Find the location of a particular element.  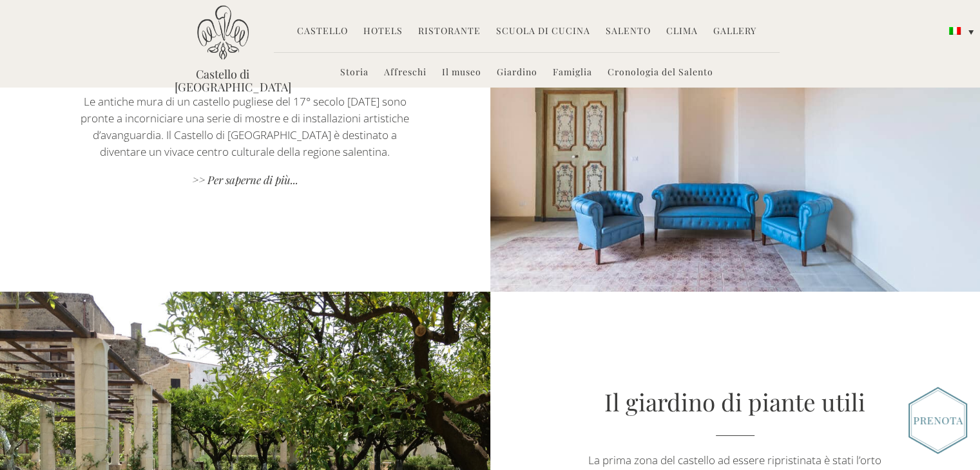

img: Italiano is located at coordinates (955, 31).